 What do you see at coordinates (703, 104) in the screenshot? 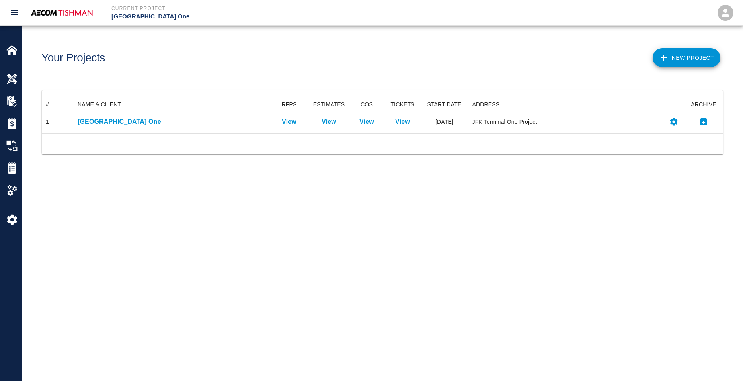
I see `div: ARCHIVE` at bounding box center [703, 104].